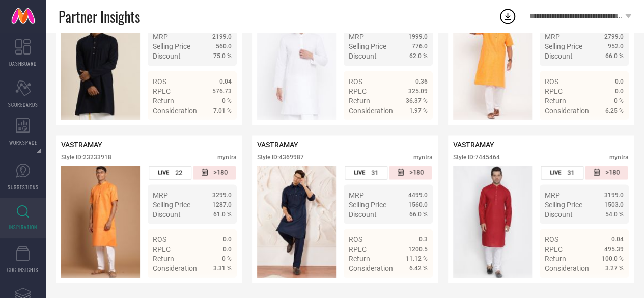 This screenshot has height=298, width=644. I want to click on span: 3.31 %, so click(223, 268).